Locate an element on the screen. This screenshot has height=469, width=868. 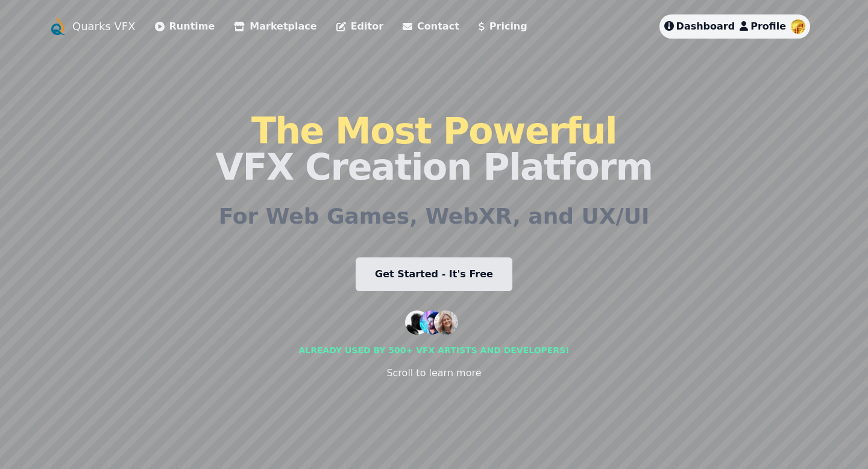
div: Scroll to learn more is located at coordinates (434, 373).